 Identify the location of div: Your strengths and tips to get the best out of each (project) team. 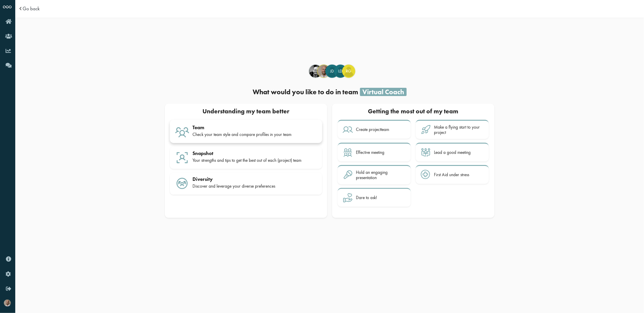
(255, 160).